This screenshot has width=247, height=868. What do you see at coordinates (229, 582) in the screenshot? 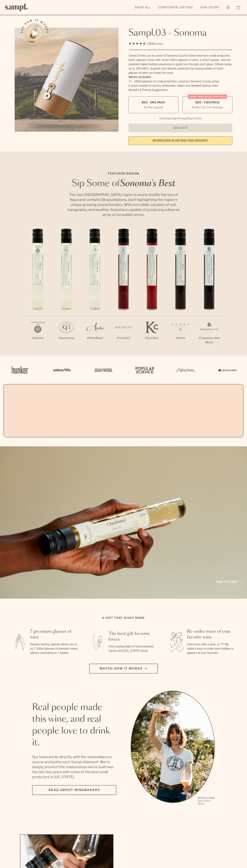
I see `a: Add to cart` at bounding box center [229, 582].